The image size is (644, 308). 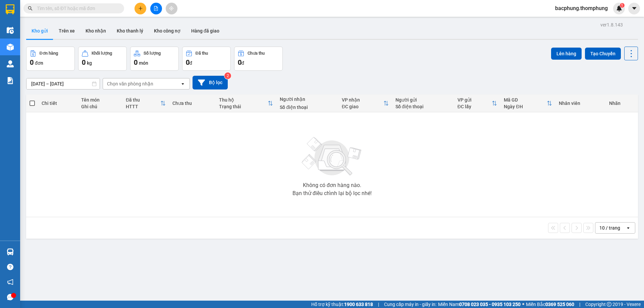 I want to click on div: 10 / trang, so click(x=609, y=228).